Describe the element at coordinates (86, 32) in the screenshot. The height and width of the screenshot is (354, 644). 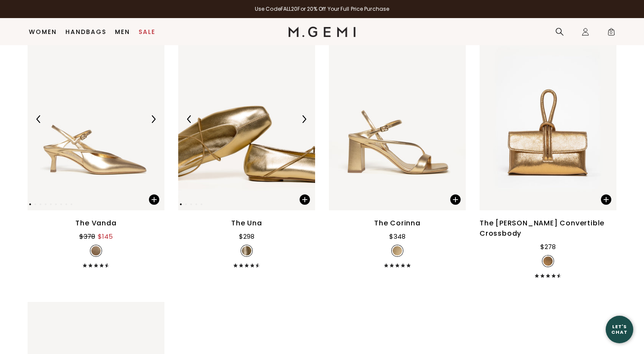
I see `a: Handbags` at that location.